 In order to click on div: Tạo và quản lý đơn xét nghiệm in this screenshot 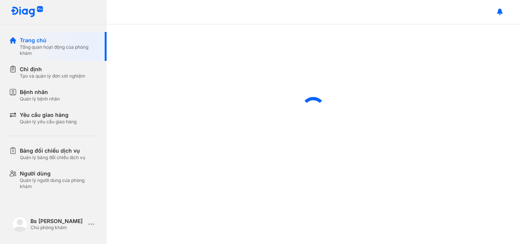, I will do `click(53, 76)`.